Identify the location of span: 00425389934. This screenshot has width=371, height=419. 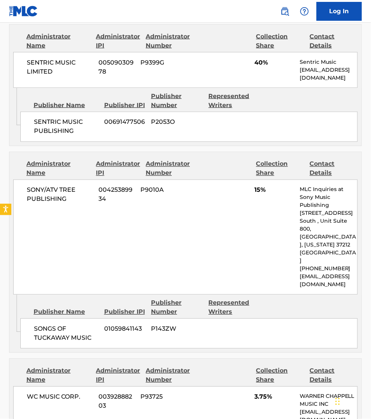
(117, 195).